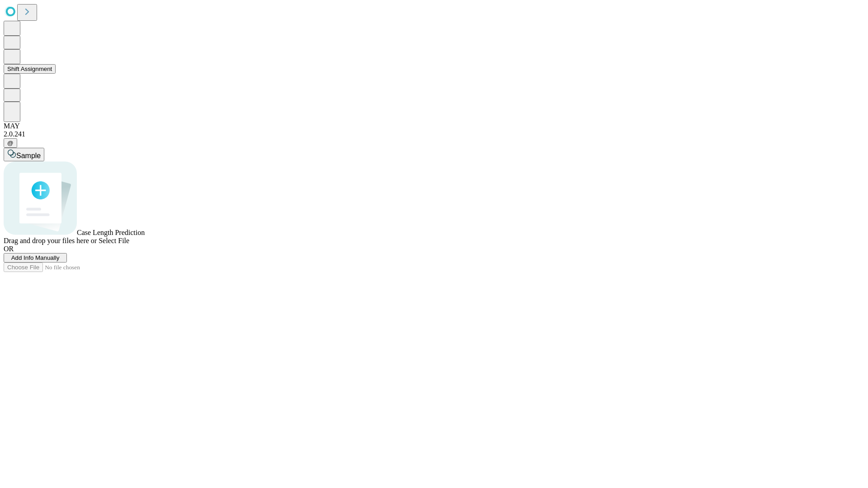 The width and height of the screenshot is (868, 488). I want to click on span: Drag and drop your files here or, so click(50, 240).